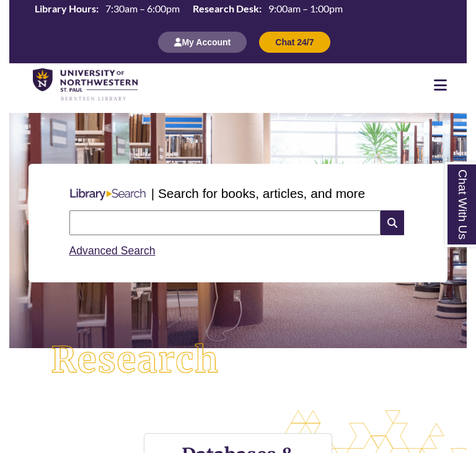 The width and height of the screenshot is (476, 453). Describe the element at coordinates (189, 10) in the screenshot. I see `a: Hours Today` at that location.